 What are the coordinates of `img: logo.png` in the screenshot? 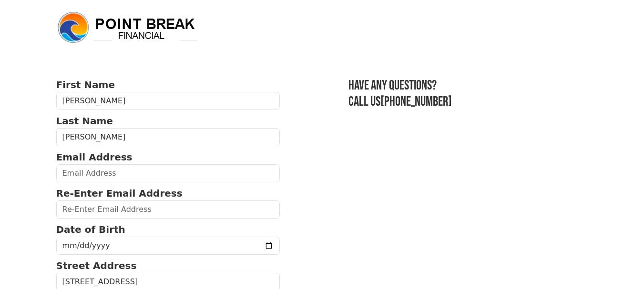 It's located at (128, 28).